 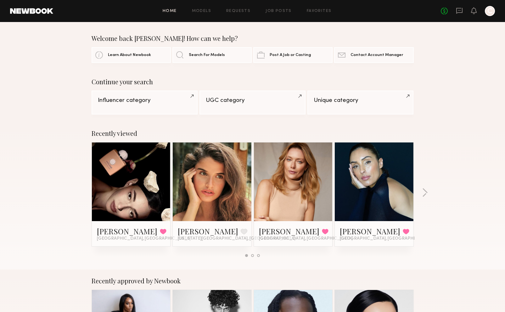 What do you see at coordinates (144, 103) in the screenshot?
I see `a: Influencer category` at bounding box center [144, 103].